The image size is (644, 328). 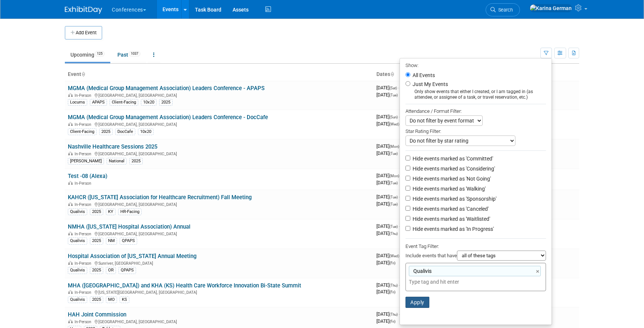 I want to click on th: Event, so click(x=219, y=74).